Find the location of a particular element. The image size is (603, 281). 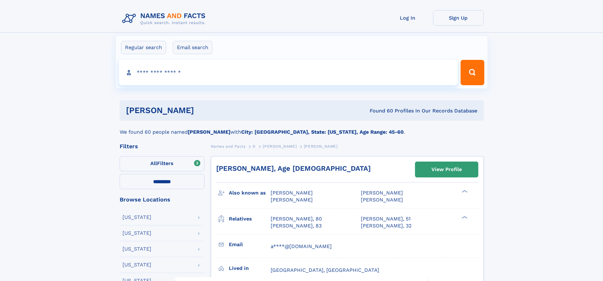

div: Browse Locations is located at coordinates (162, 199).